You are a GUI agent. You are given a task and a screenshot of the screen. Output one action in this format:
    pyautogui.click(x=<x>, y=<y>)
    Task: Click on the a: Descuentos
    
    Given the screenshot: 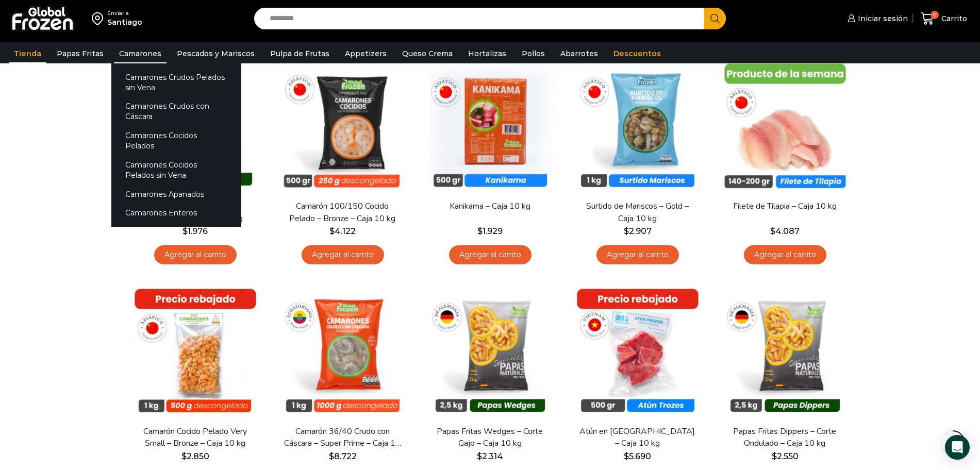 What is the action you would take?
    pyautogui.click(x=637, y=54)
    